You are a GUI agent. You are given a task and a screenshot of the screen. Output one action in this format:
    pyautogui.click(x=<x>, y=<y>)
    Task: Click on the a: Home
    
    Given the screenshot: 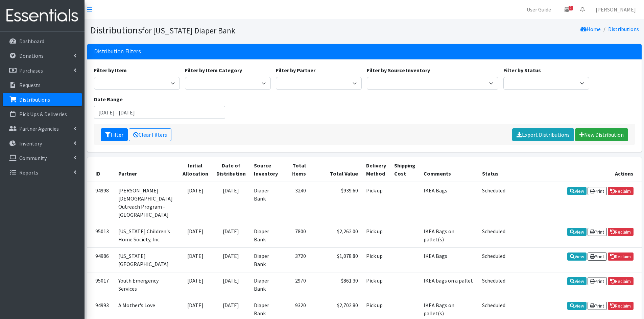 What is the action you would take?
    pyautogui.click(x=591, y=29)
    